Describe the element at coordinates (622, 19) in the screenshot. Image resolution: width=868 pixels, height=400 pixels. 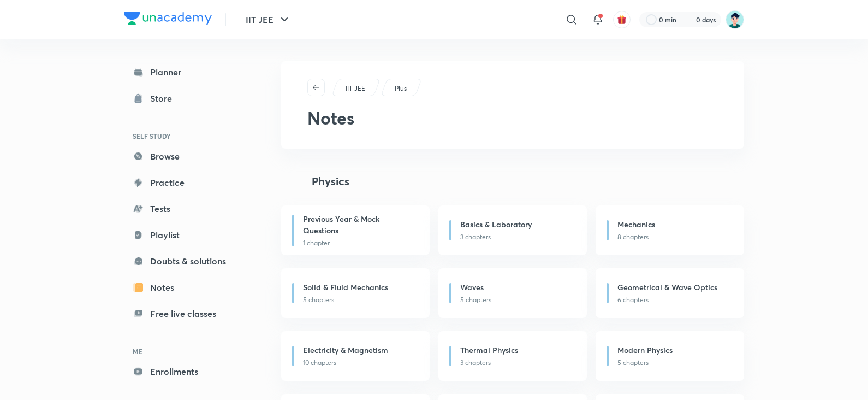
I see `img: avatar` at that location.